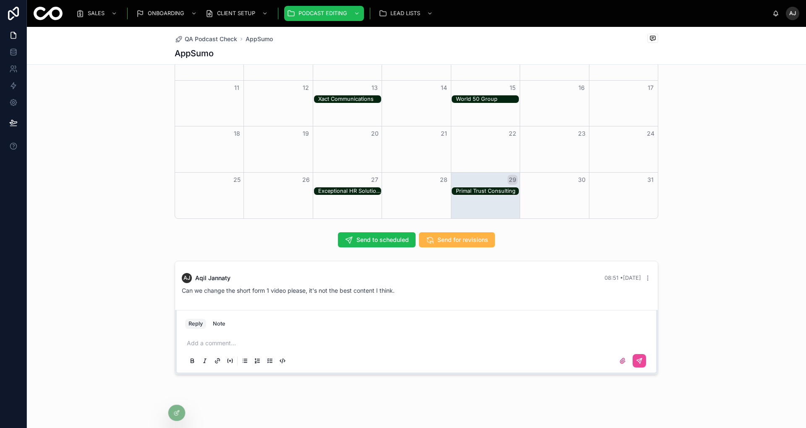  What do you see at coordinates (487, 191) in the screenshot?
I see `div: Primal Trust Consulting` at bounding box center [487, 191].